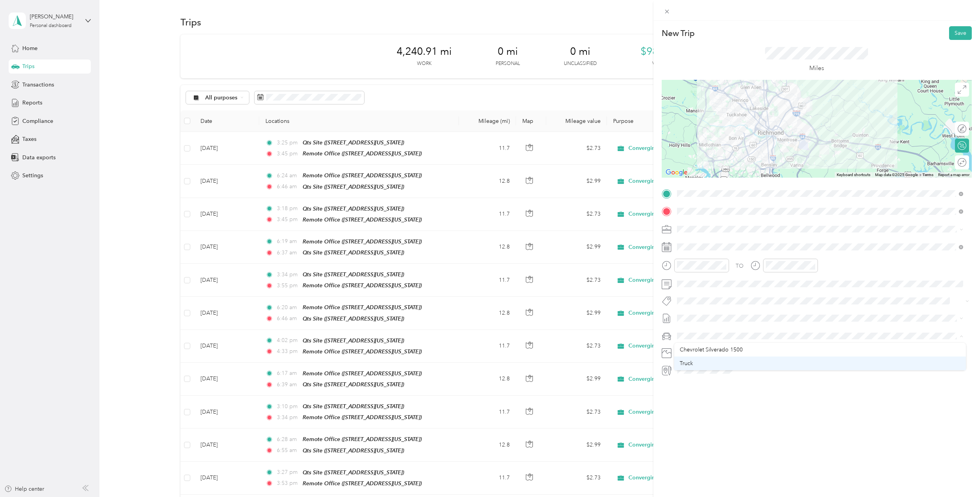 The image size is (980, 497). I want to click on span: Truck, so click(686, 363).